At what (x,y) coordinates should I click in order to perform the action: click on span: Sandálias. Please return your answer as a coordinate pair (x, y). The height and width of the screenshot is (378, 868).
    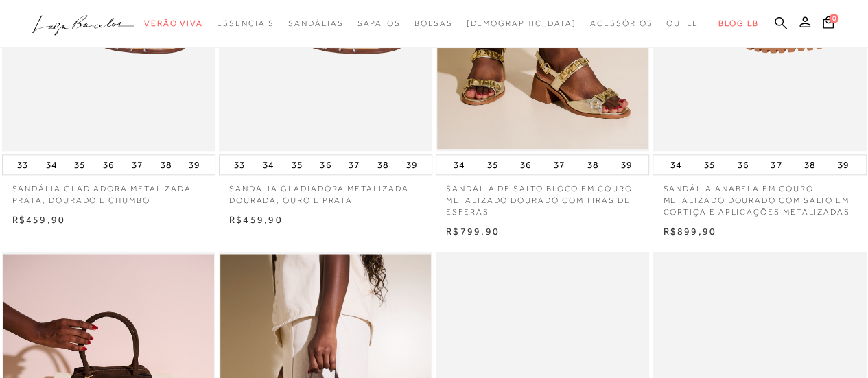
    Looking at the image, I should click on (316, 24).